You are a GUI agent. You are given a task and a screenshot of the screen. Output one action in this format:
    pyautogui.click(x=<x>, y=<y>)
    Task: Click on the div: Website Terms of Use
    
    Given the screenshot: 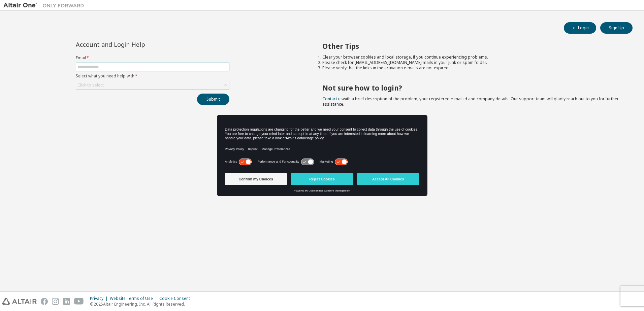 What is the action you would take?
    pyautogui.click(x=134, y=299)
    